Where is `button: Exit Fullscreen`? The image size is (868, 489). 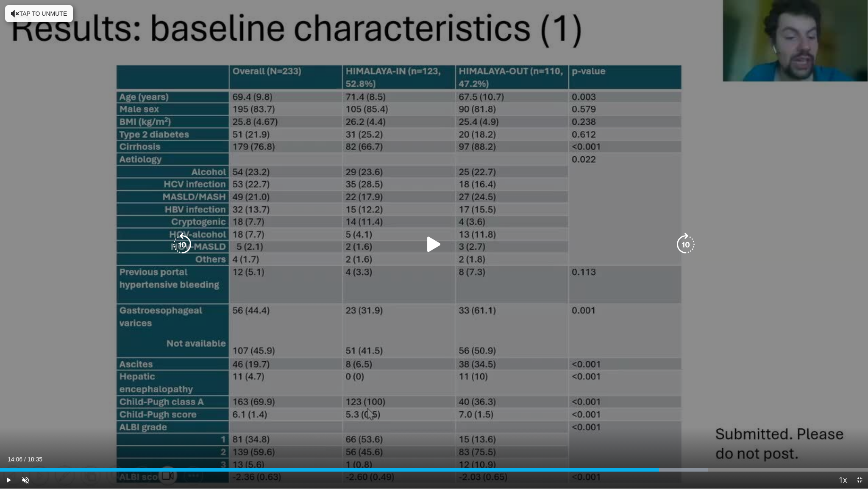
button: Exit Fullscreen is located at coordinates (860, 479).